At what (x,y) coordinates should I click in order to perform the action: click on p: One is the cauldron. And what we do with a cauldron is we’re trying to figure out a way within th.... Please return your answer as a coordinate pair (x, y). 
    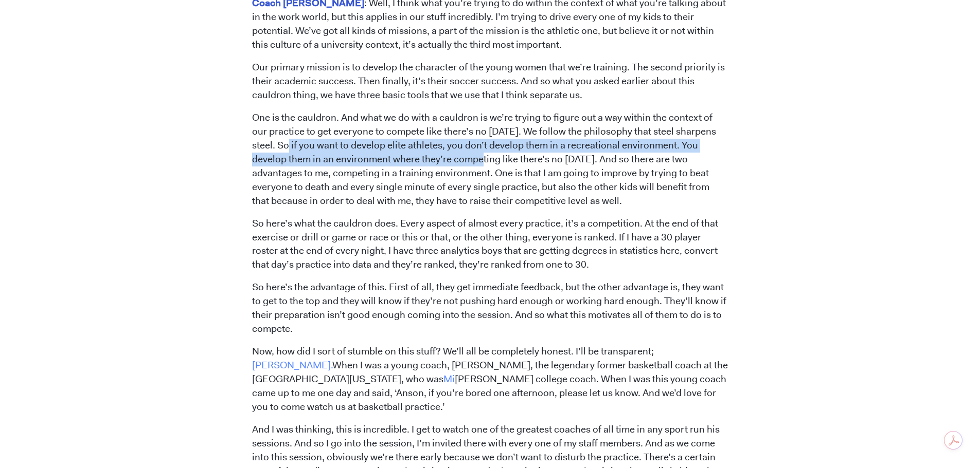
    Looking at the image, I should click on (489, 159).